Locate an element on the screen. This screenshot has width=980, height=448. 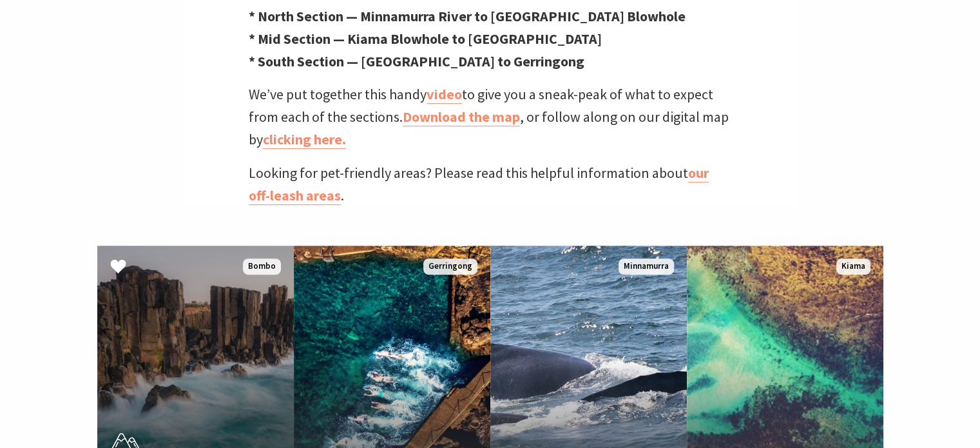
span: Gerringong is located at coordinates (450, 266).